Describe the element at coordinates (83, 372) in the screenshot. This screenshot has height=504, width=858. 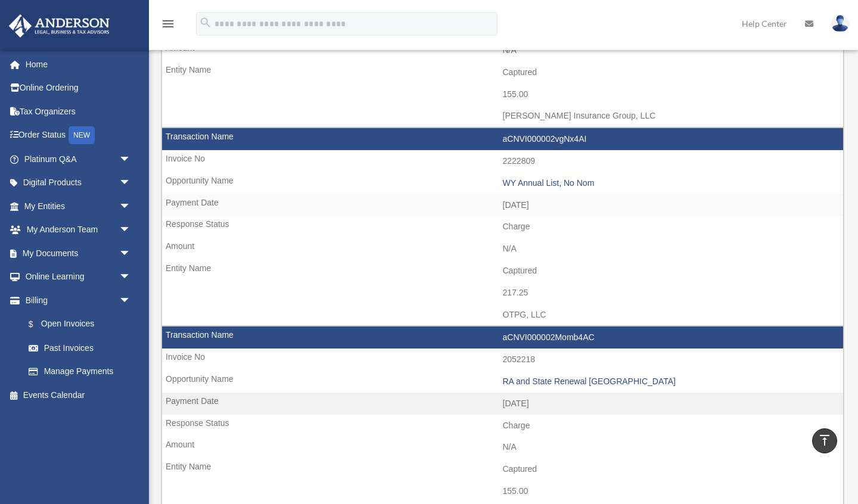
I see `a: Manage Payments` at that location.